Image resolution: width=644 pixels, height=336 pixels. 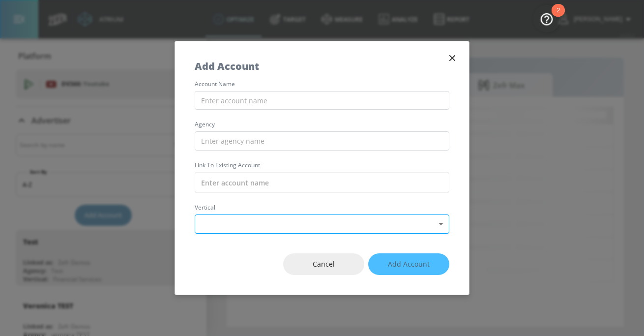 What do you see at coordinates (558, 16) in the screenshot?
I see `div: 2` at bounding box center [558, 16].